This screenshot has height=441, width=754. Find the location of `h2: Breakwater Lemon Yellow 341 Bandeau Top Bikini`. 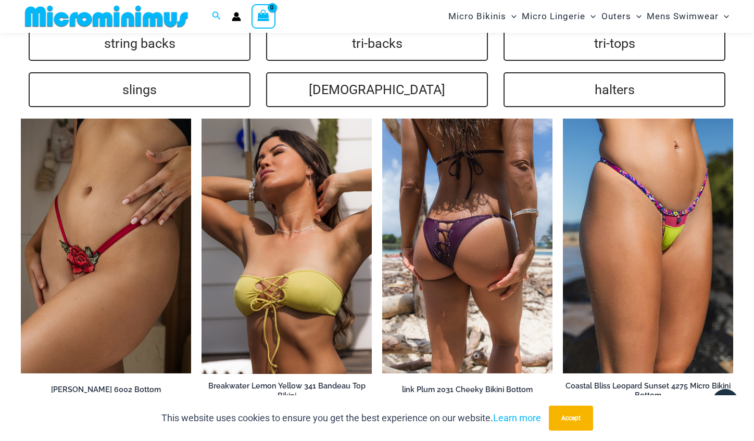

h2: Breakwater Lemon Yellow 341 Bandeau Top Bikini is located at coordinates (286, 391).